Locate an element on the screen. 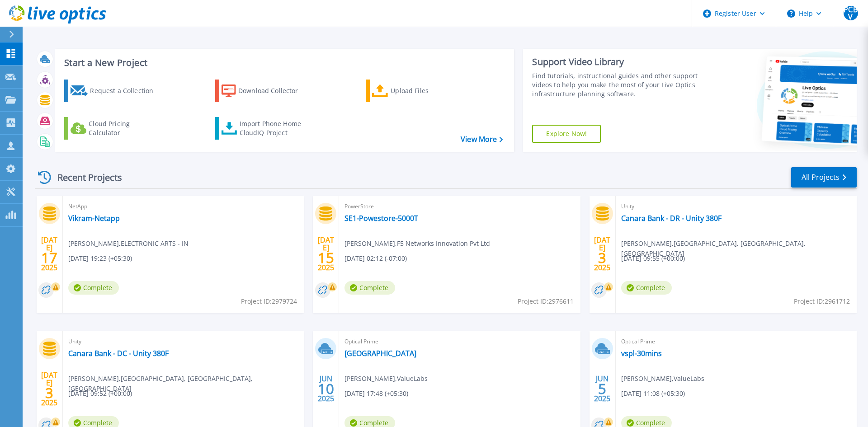 The height and width of the screenshot is (427, 868). span: 15 is located at coordinates (325, 258).